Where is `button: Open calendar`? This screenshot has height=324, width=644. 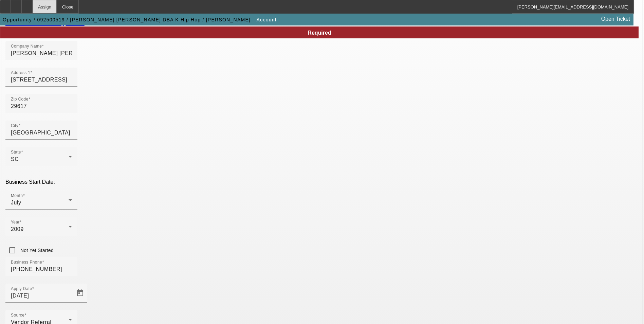
button: Open calendar is located at coordinates (80, 293).